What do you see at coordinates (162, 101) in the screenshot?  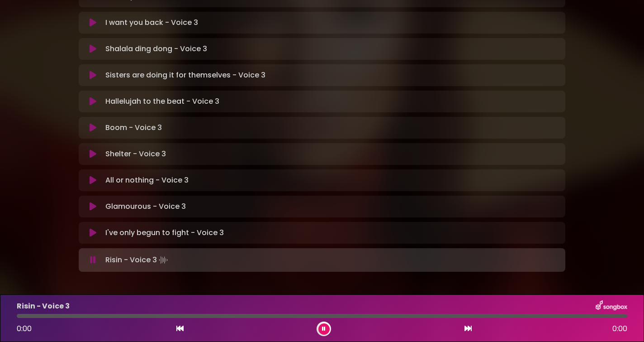 I see `p: Hallelujah to the beat - Voice 3` at bounding box center [162, 101].